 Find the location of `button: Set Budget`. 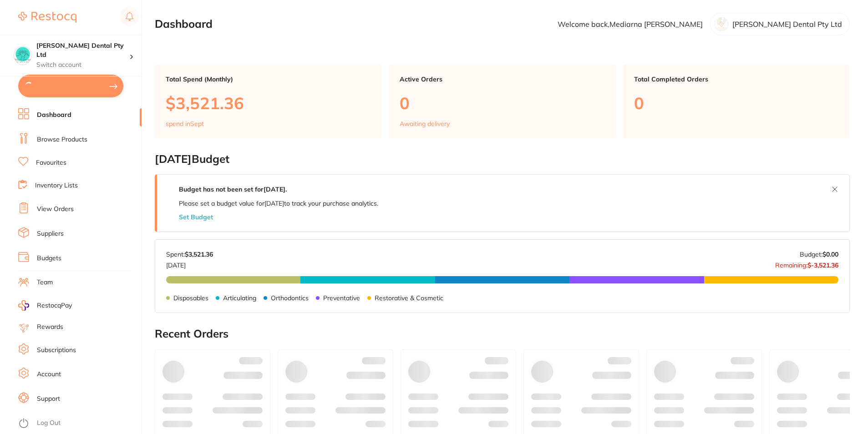

button: Set Budget is located at coordinates (196, 217).